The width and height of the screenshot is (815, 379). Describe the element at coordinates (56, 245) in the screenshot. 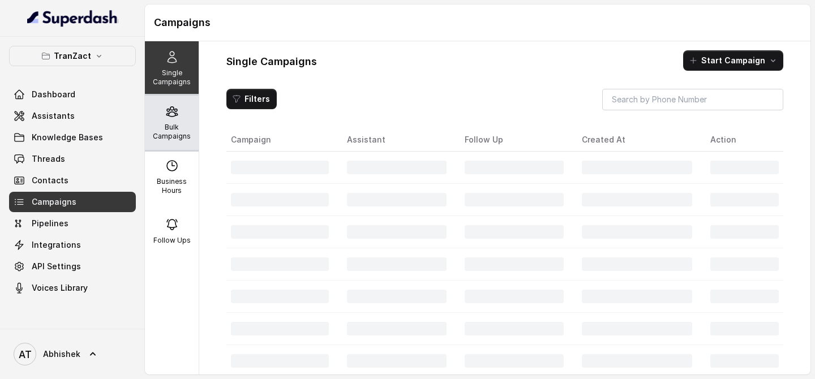

I see `span: Integrations` at that location.